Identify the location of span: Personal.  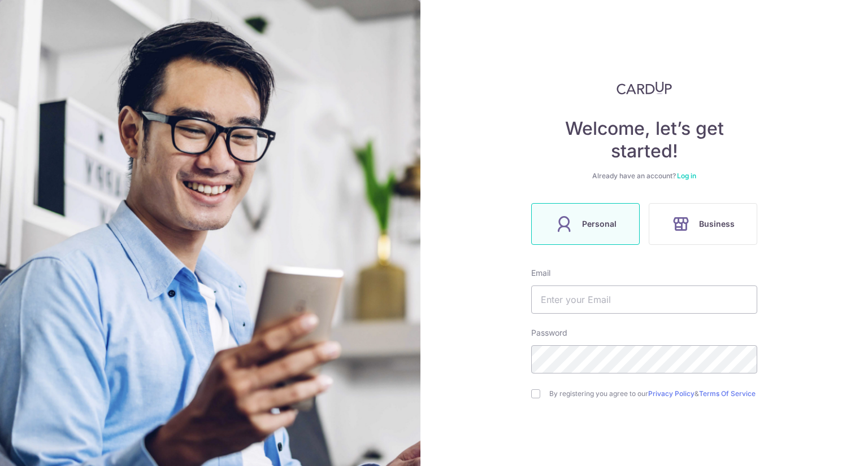
(599, 224).